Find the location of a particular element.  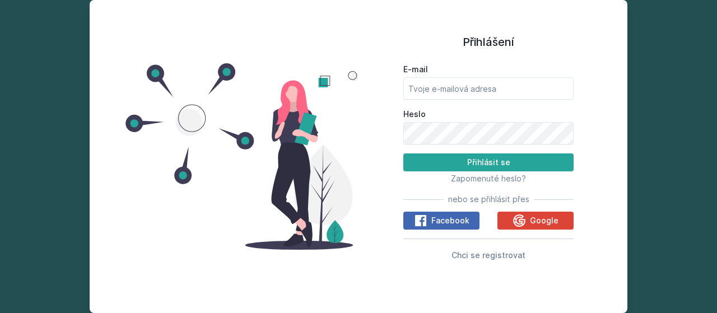

label: Heslo is located at coordinates (488, 114).